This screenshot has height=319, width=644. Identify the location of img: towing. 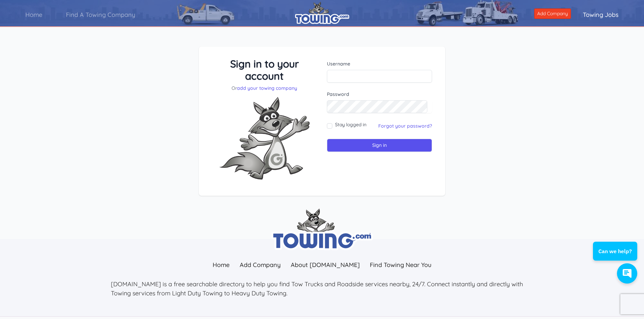
(322, 229).